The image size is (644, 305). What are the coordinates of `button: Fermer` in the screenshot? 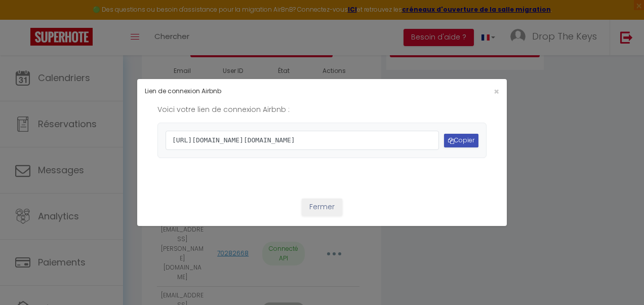 It's located at (322, 207).